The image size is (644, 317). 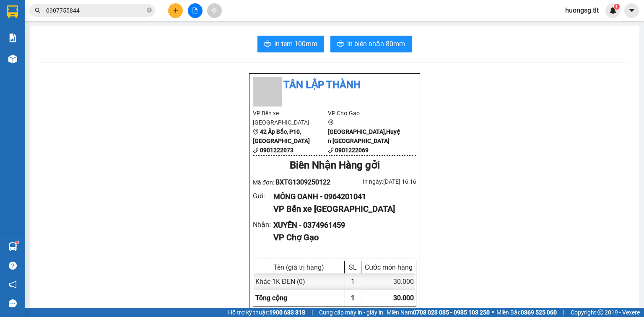 What do you see at coordinates (280, 281) in the screenshot?
I see `span: Khác - 1K ĐEN (0)` at bounding box center [280, 281].